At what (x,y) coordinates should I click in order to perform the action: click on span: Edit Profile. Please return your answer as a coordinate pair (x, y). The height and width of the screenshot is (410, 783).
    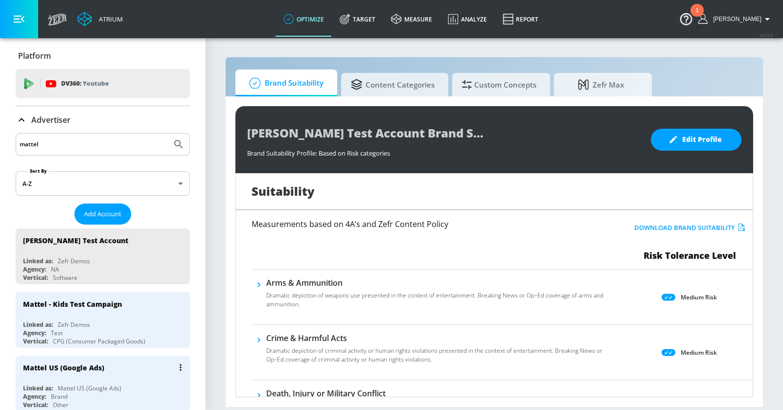
    Looking at the image, I should click on (696, 139).